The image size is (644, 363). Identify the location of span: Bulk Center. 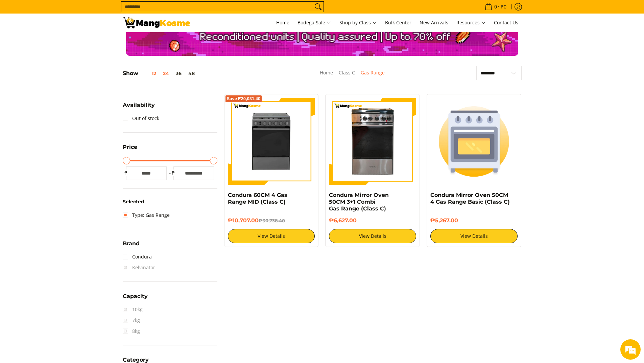
(398, 22).